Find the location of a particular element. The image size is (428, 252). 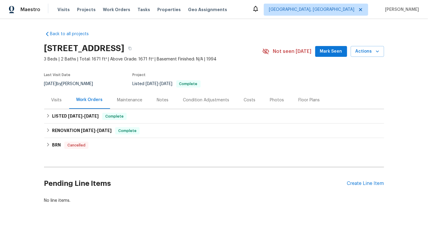

h2: Pending Line Items is located at coordinates (196, 184).